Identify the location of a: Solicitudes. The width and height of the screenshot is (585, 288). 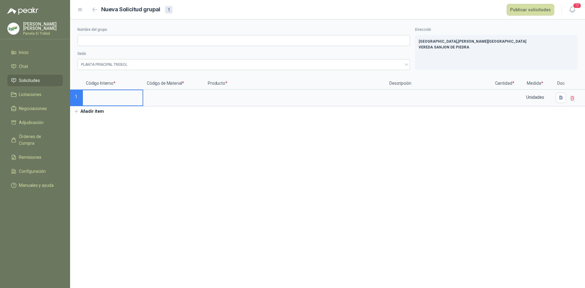
(35, 80).